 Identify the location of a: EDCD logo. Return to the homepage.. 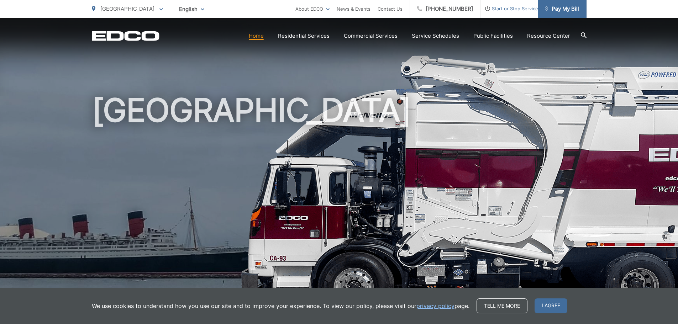
(126, 36).